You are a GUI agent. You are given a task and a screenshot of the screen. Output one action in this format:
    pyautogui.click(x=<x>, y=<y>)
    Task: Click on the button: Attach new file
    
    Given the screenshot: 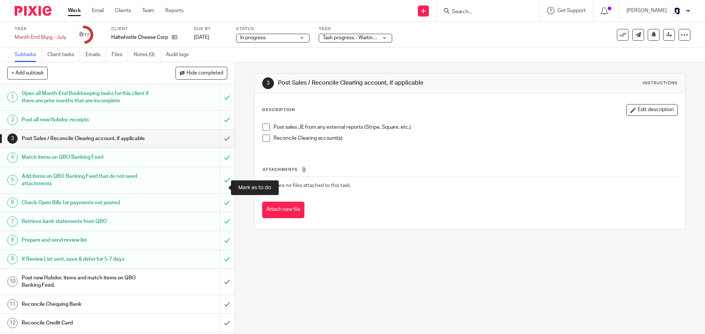 What is the action you would take?
    pyautogui.click(x=283, y=210)
    